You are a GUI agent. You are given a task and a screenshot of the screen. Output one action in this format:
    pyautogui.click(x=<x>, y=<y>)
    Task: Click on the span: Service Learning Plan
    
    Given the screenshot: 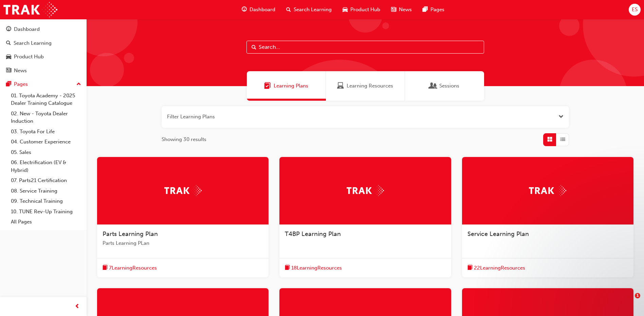 What is the action you would take?
    pyautogui.click(x=498, y=234)
    